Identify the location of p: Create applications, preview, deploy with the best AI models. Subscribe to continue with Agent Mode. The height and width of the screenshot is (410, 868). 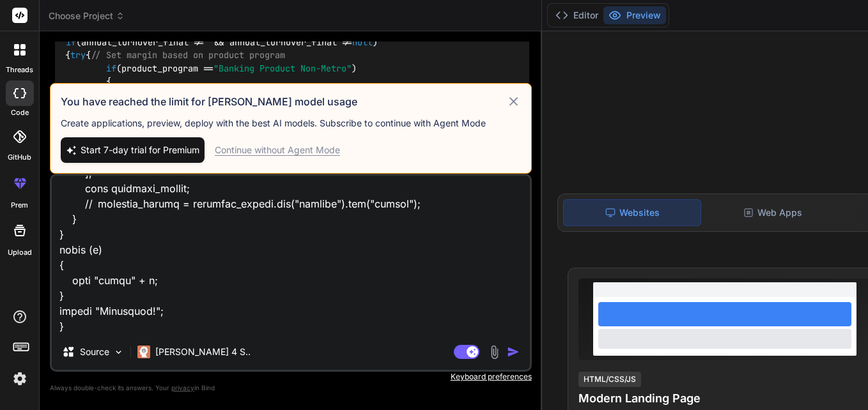
(291, 123).